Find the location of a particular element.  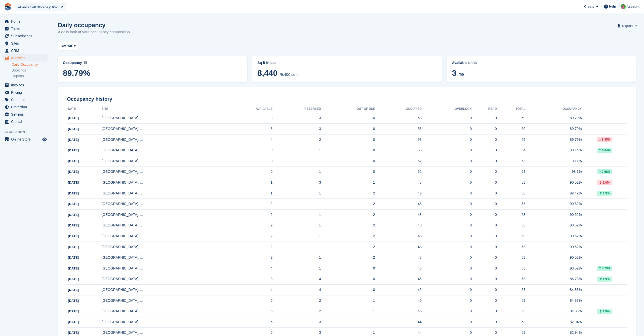

div: Alliance Self Storage (1669) is located at coordinates (38, 7).